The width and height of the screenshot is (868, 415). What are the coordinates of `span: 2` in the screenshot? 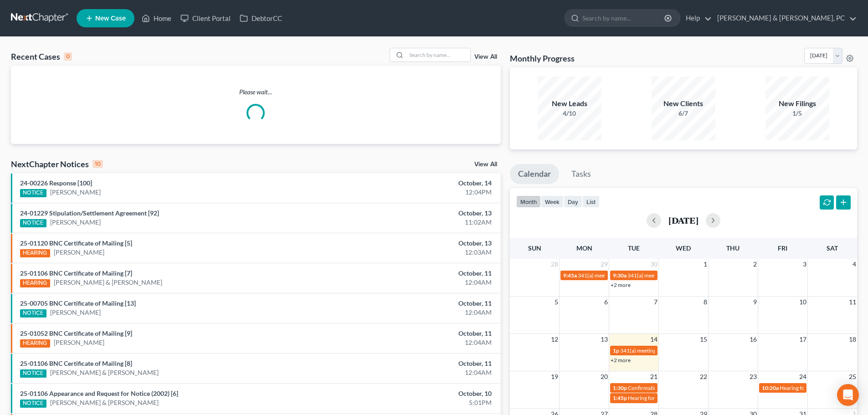 It's located at (755, 264).